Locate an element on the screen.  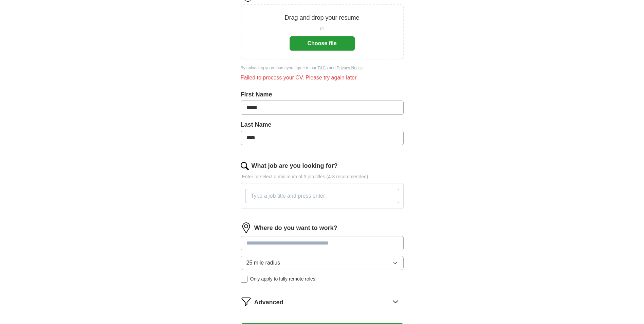
span: Advanced is located at coordinates (269, 303).